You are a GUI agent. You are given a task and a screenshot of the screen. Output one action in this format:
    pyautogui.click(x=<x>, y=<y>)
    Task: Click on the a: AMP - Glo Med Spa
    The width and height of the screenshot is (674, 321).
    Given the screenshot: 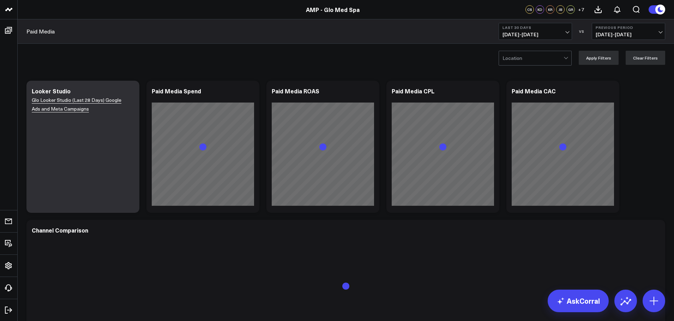 What is the action you would take?
    pyautogui.click(x=333, y=10)
    